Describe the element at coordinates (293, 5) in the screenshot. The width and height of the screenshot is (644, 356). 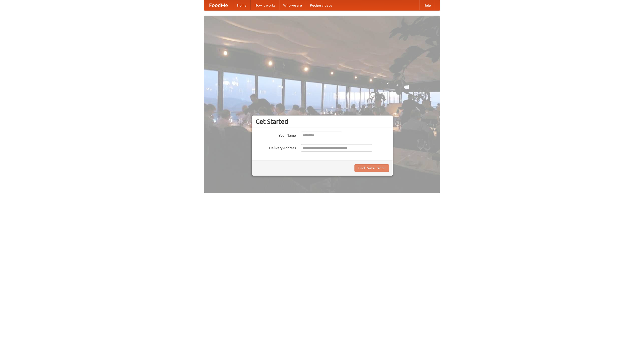
I see `a: Who we are` at that location.